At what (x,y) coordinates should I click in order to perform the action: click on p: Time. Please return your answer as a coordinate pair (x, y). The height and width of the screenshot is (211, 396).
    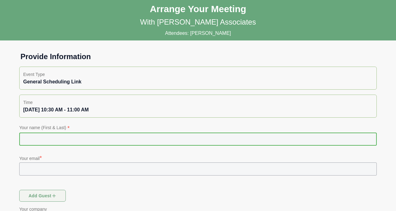
    Looking at the image, I should click on (198, 102).